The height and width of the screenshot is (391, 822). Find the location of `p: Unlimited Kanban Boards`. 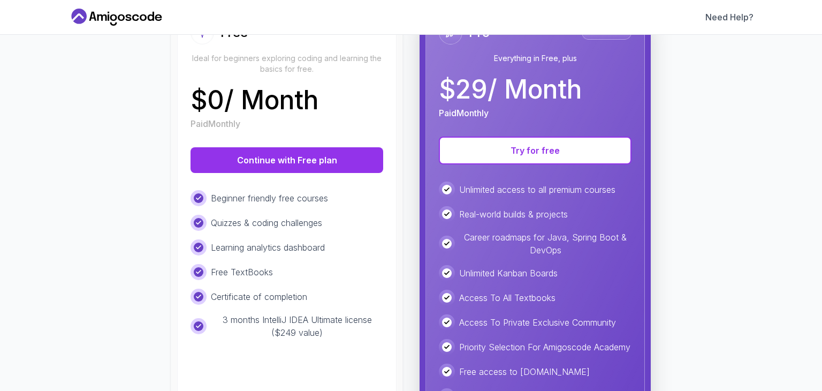

p: Unlimited Kanban Boards is located at coordinates (508, 273).